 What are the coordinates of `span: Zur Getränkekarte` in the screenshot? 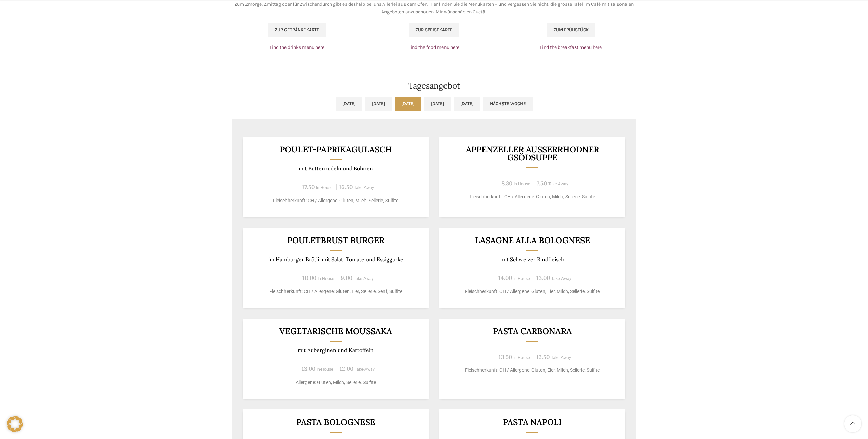 It's located at (297, 30).